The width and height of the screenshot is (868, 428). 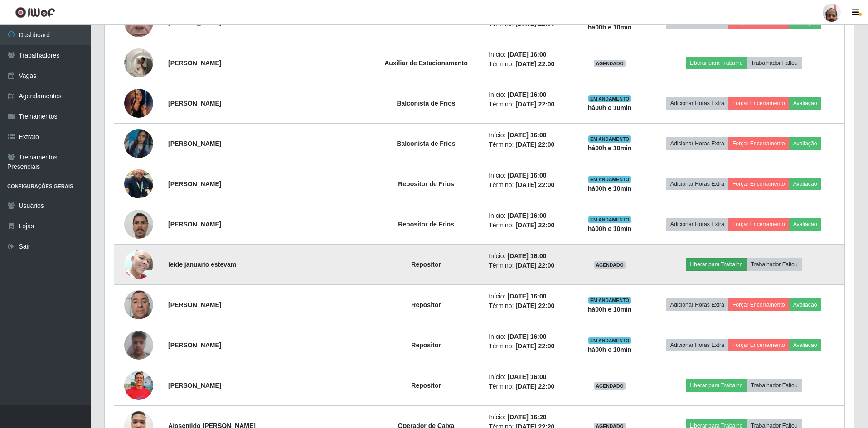 I want to click on img: 1748993831406.jpeg, so click(x=139, y=143).